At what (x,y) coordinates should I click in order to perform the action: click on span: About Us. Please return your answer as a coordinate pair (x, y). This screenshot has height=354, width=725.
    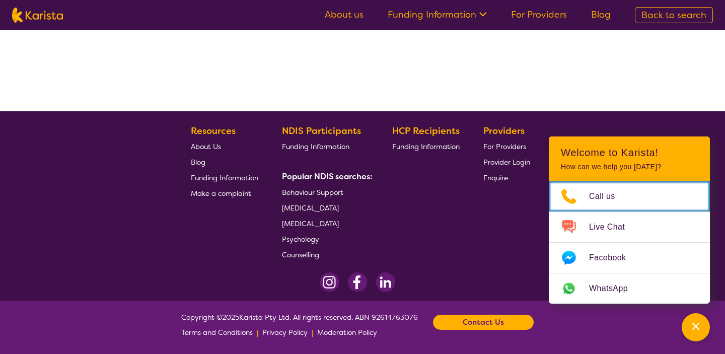
    Looking at the image, I should click on (206, 147).